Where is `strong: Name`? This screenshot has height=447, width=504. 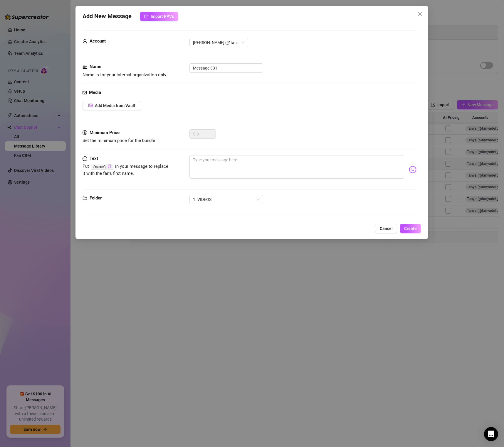
strong: Name is located at coordinates (95, 66).